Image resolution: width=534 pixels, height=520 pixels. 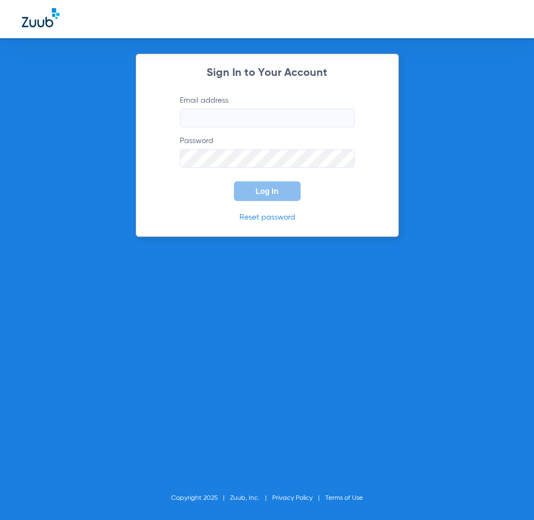 I want to click on a: Terms of Use, so click(x=344, y=498).